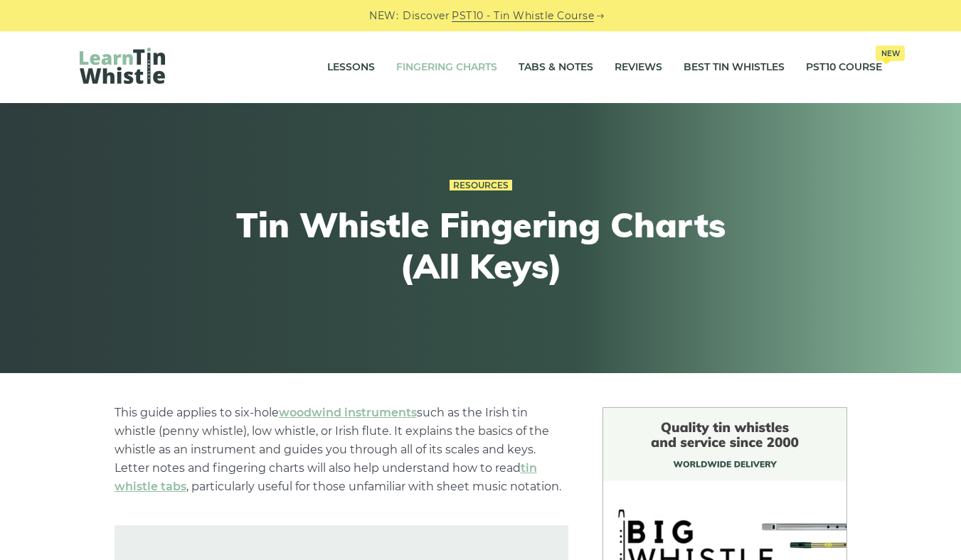  Describe the element at coordinates (351, 67) in the screenshot. I see `a: Lessons` at that location.